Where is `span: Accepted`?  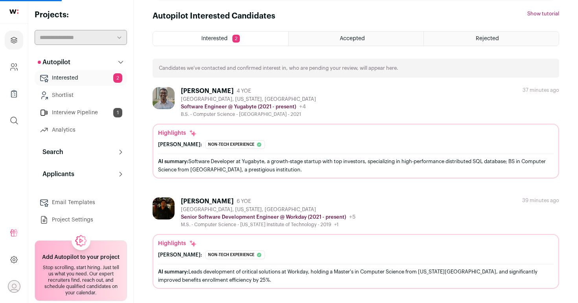 span: Accepted is located at coordinates (352, 39).